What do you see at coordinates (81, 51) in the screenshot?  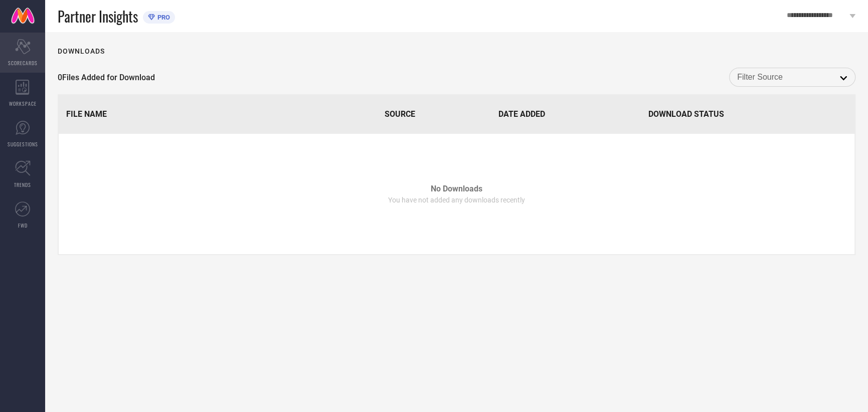 I see `h1: Downloads` at bounding box center [81, 51].